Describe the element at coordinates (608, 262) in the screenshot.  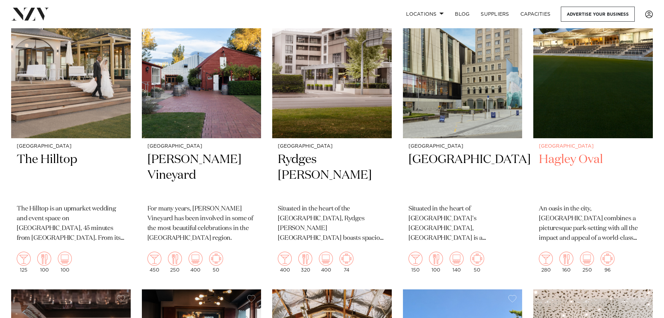
I see `div: 96` at that location.